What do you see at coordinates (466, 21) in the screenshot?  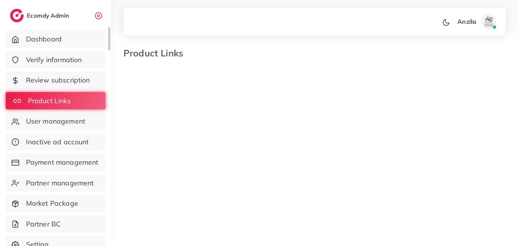 I see `p: Anzila` at bounding box center [466, 21].